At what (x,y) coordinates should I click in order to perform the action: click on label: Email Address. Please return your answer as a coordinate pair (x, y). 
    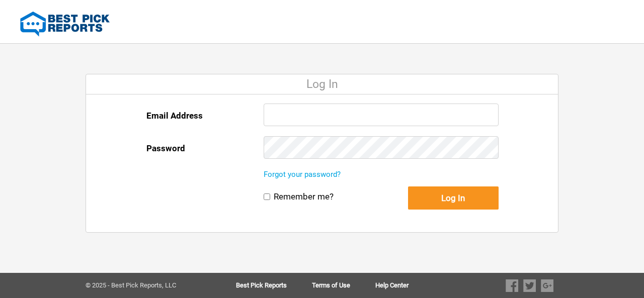
    Looking at the image, I should click on (174, 115).